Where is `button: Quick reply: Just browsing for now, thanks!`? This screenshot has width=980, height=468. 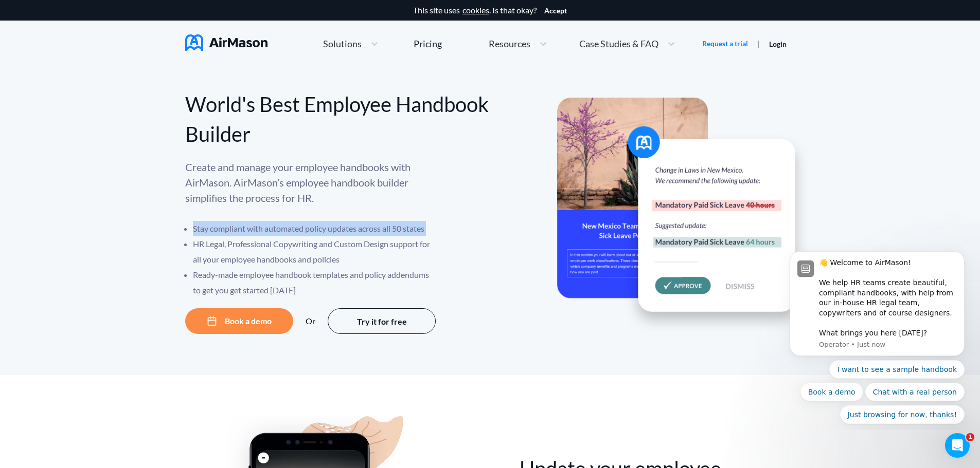
button: Quick reply: Just browsing for now, thanks! is located at coordinates (128, 173).